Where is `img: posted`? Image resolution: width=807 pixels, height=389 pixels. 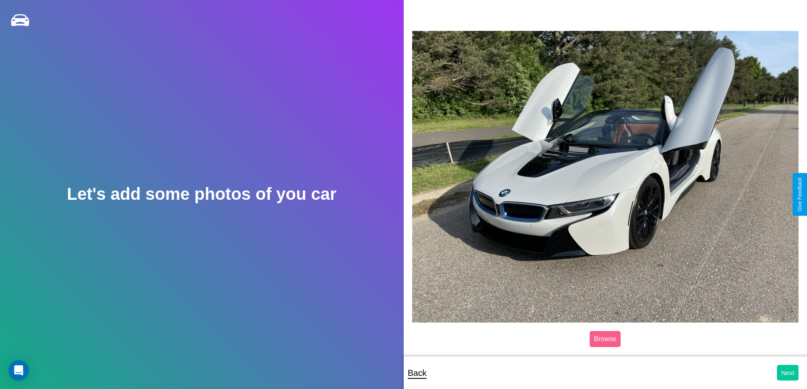 img: posted is located at coordinates (606, 177).